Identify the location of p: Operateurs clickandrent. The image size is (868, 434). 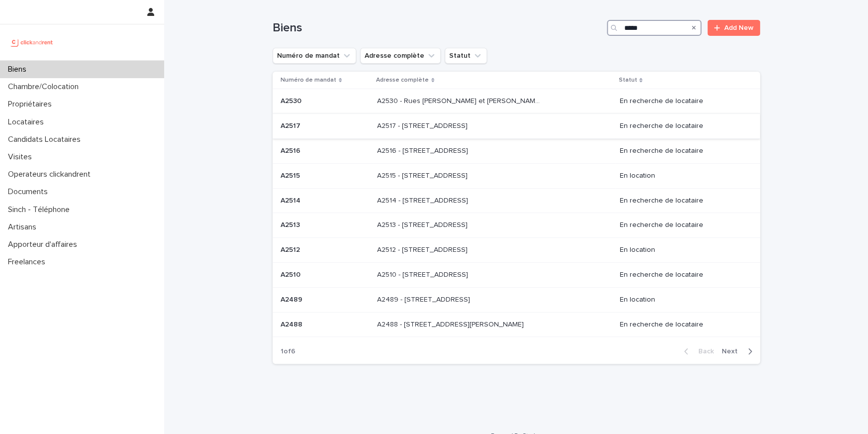
(51, 174).